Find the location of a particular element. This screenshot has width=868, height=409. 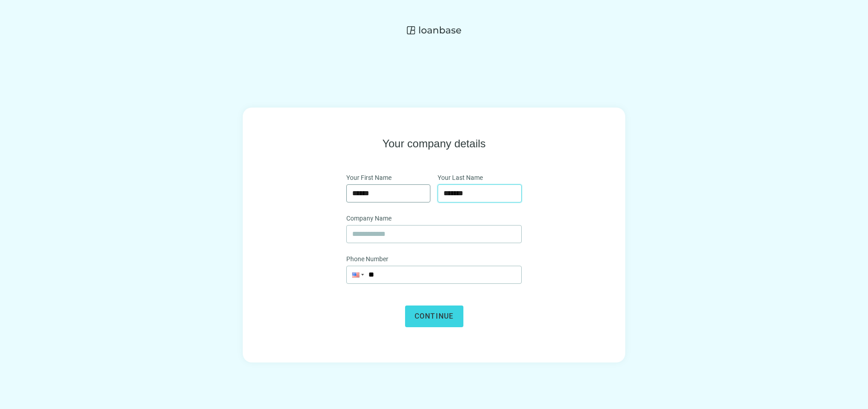

span: Your Last Name is located at coordinates (460, 177).